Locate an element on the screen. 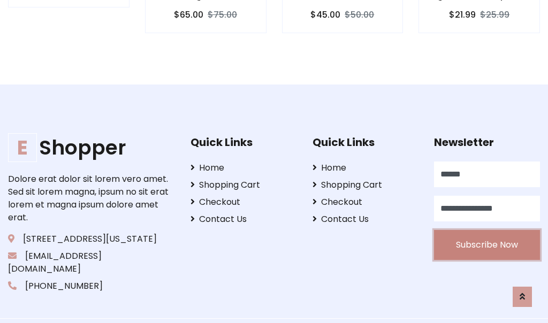 This screenshot has width=548, height=323. h6: $21.99 is located at coordinates (462, 14).